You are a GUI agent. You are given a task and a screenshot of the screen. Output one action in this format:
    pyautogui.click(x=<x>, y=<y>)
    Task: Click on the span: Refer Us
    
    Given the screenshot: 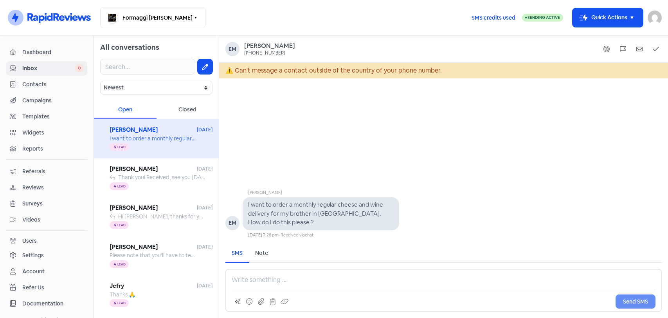 What is the action you would take?
    pyautogui.click(x=53, y=287)
    